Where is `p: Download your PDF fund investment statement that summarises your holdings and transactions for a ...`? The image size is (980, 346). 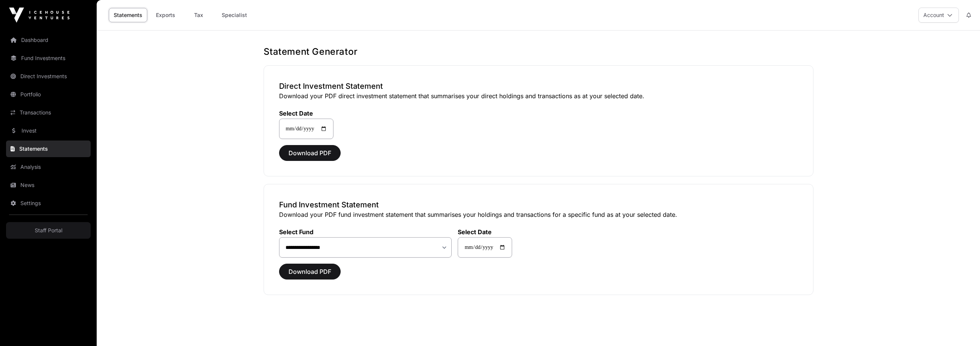
p: Download your PDF fund investment statement that summarises your holdings and transactions for a ... is located at coordinates (538, 215).